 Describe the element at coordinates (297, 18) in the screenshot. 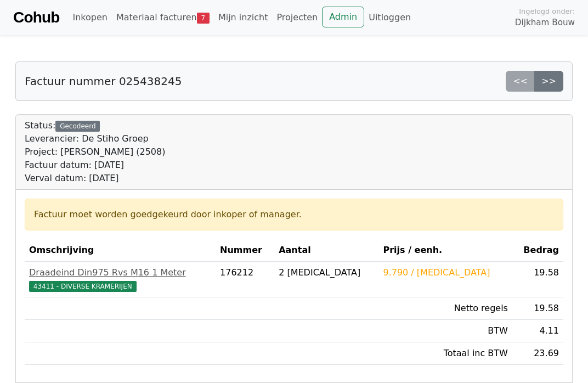

I see `a: Projecten` at that location.